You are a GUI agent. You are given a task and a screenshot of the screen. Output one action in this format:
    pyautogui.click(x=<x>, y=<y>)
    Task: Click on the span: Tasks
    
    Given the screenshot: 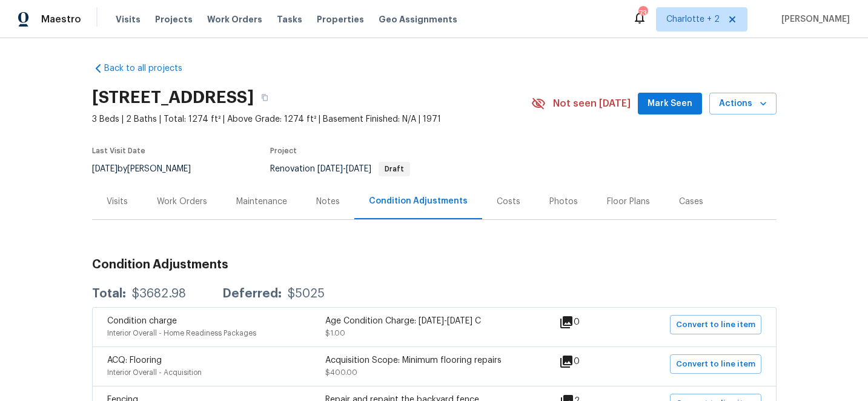 What is the action you would take?
    pyautogui.click(x=289, y=19)
    